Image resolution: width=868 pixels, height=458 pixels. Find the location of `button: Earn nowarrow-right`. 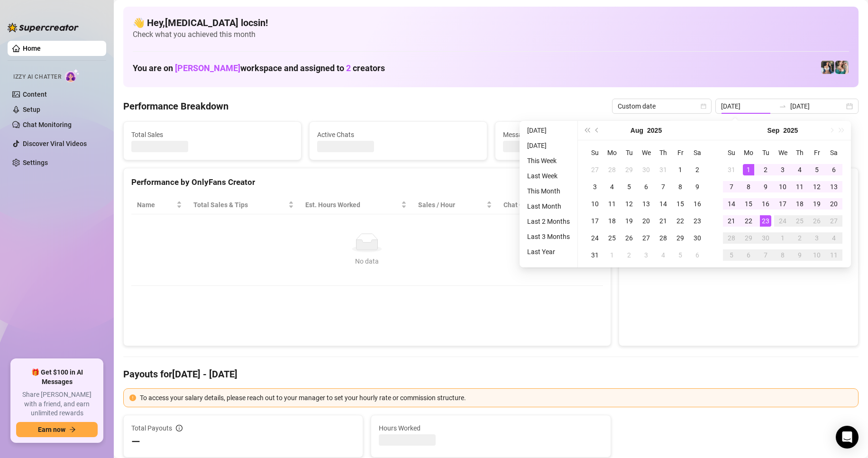

button: Earn nowarrow-right is located at coordinates (57, 429).